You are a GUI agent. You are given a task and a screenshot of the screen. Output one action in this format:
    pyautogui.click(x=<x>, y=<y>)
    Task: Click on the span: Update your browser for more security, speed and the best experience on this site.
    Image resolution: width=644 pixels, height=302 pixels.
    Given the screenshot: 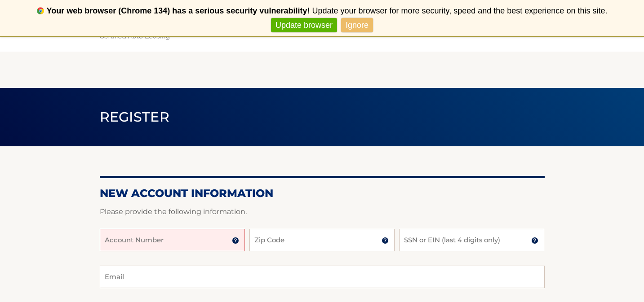 What is the action you would take?
    pyautogui.click(x=459, y=11)
    